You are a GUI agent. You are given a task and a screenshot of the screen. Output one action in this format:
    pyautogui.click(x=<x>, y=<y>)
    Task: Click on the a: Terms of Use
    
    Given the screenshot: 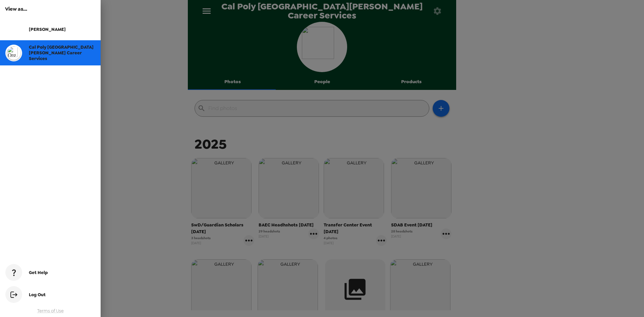 What is the action you would take?
    pyautogui.click(x=50, y=311)
    